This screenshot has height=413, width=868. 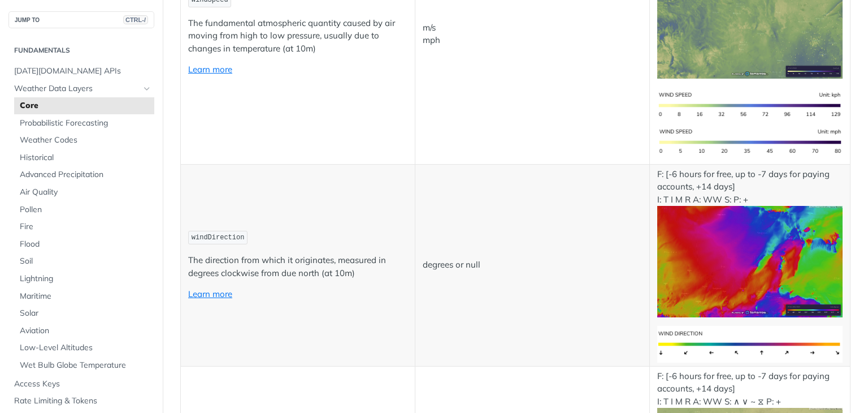 I want to click on span: Flood, so click(x=85, y=244).